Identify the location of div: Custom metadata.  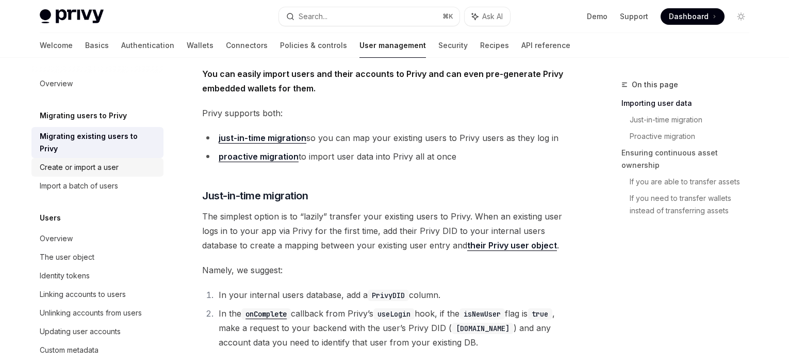
(69, 350).